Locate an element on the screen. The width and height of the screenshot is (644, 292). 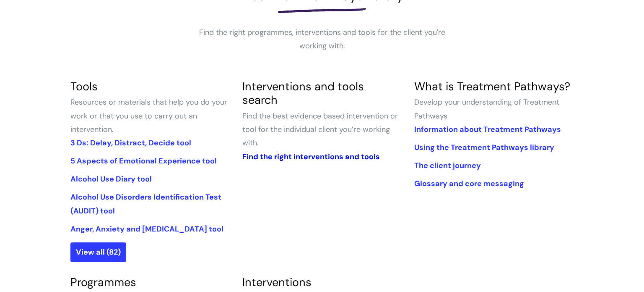
a: 5 Aspects of Emotional Experience tool is located at coordinates (143, 160).